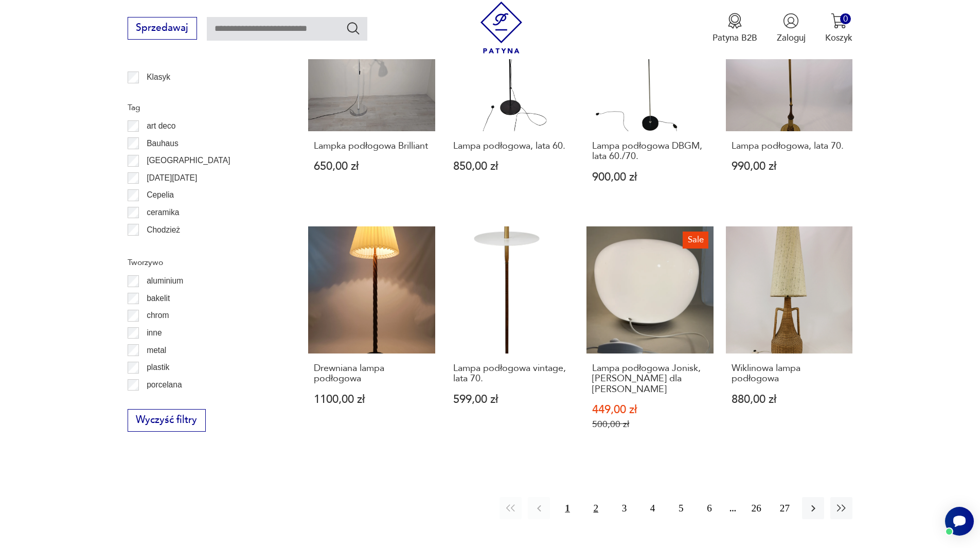 The height and width of the screenshot is (548, 980). Describe the element at coordinates (650, 409) in the screenshot. I see `p: 449,00 zł` at that location.